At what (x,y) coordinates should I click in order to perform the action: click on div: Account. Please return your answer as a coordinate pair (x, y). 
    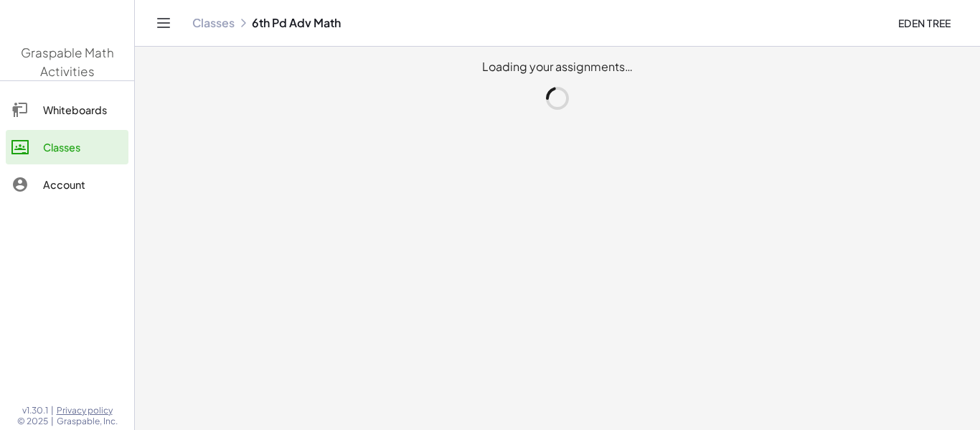
    Looking at the image, I should click on (83, 185).